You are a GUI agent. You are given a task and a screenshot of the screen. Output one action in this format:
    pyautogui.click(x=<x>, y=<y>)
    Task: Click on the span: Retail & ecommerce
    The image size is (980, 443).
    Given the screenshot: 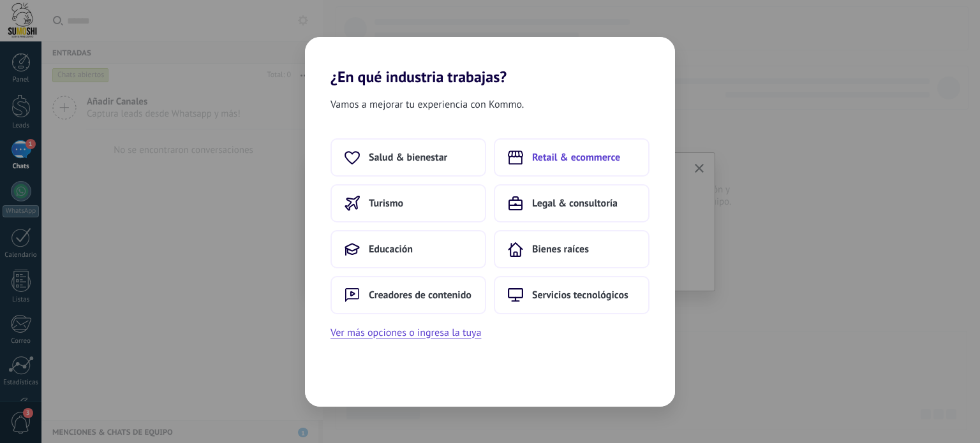 What is the action you would take?
    pyautogui.click(x=576, y=158)
    